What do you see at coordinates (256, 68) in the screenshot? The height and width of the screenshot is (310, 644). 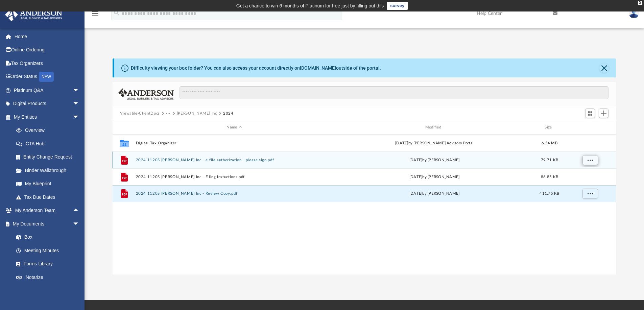 I see `div: Difficulty viewing your box folder? You can also access your account directly on outside of the p...` at bounding box center [256, 68].